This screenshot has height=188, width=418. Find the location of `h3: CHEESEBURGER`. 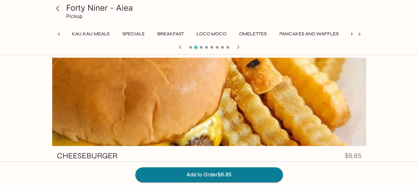

h3: CHEESEBURGER is located at coordinates (87, 155).